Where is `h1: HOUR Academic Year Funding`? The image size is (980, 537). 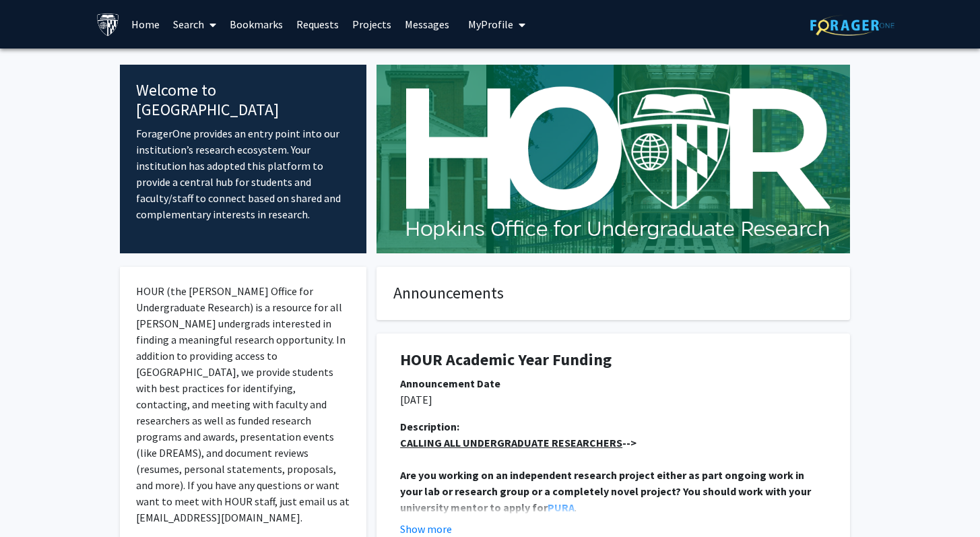
h1: HOUR Academic Year Funding is located at coordinates (613, 359).